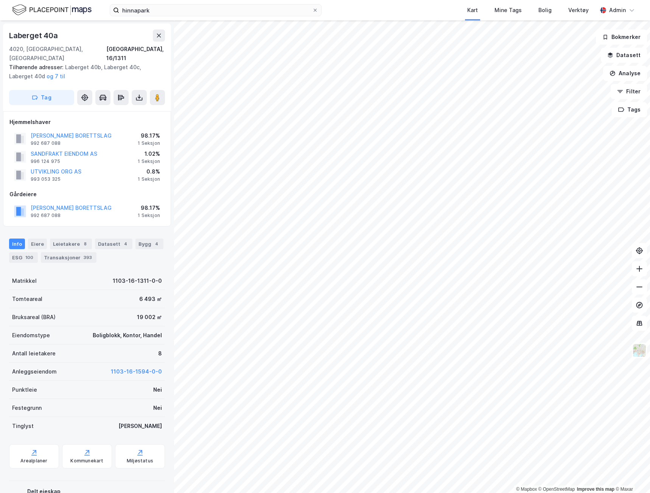 The image size is (650, 493). Describe the element at coordinates (29, 258) in the screenshot. I see `div: 100` at that location.